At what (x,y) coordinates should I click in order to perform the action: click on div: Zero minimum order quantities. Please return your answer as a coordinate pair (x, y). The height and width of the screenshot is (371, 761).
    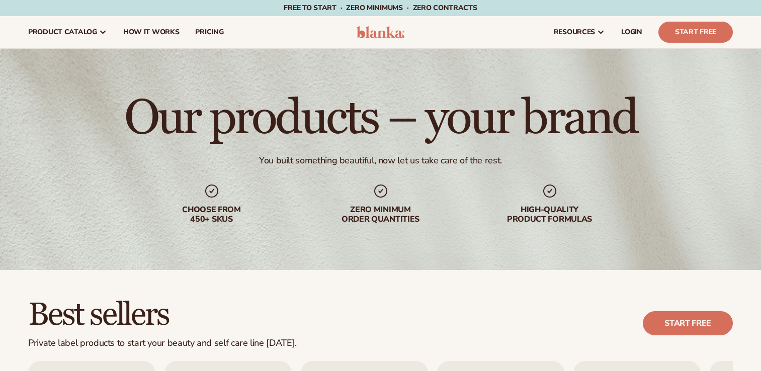
    Looking at the image, I should click on (381, 215).